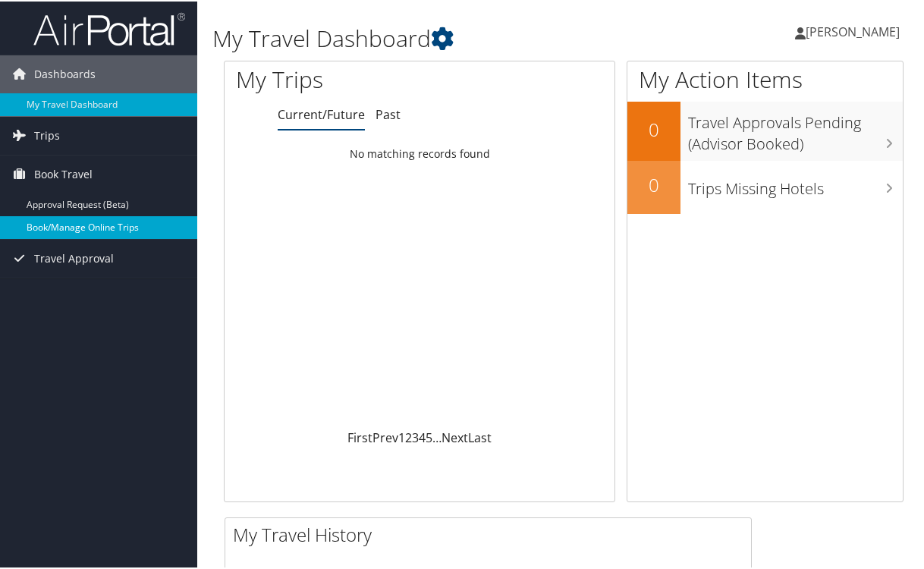  Describe the element at coordinates (338, 78) in the screenshot. I see `h1: My Trips` at that location.